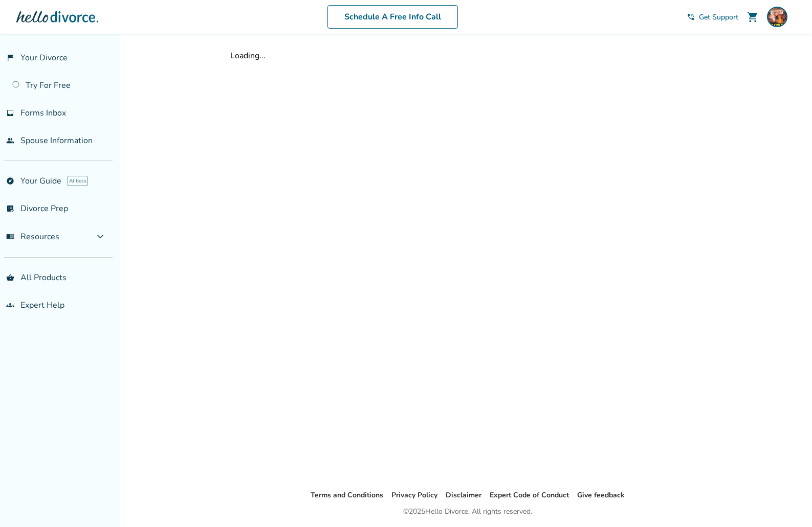 Image resolution: width=812 pixels, height=527 pixels. Describe the element at coordinates (713, 17) in the screenshot. I see `a: phone_in_talkGet Support` at that location.